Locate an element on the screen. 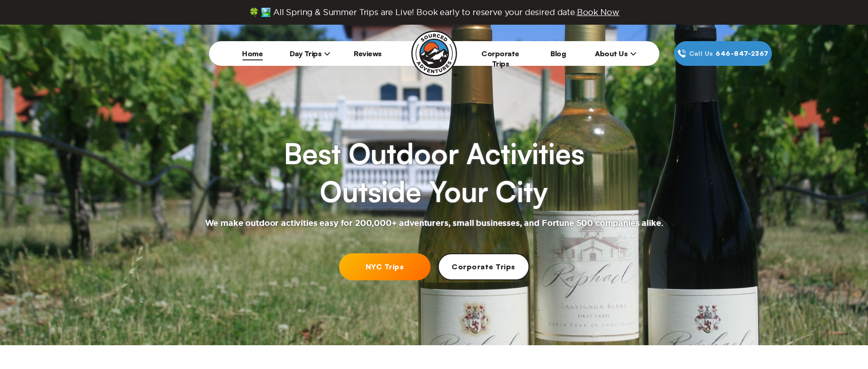 Image resolution: width=868 pixels, height=369 pixels. h2: We make outdoor activities easy for 200,000+ adventurers, small businesses, and Fortune 500 compa... is located at coordinates (434, 223).